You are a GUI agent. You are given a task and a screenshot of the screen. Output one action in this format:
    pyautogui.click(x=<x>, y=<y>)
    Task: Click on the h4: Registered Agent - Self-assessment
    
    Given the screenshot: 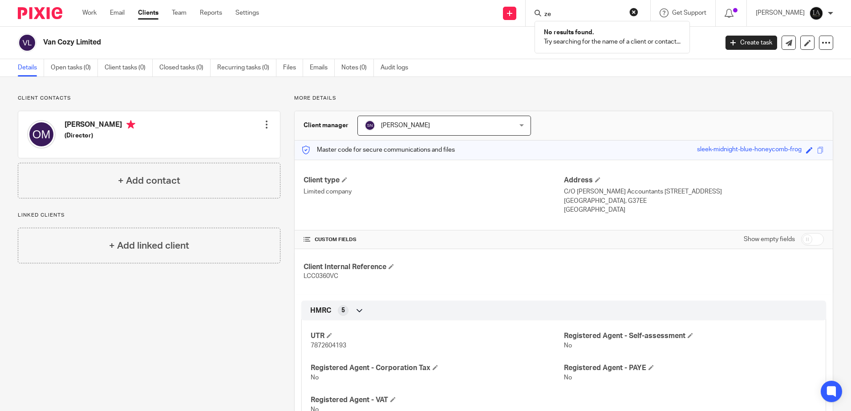 What is the action you would take?
    pyautogui.click(x=690, y=336)
    